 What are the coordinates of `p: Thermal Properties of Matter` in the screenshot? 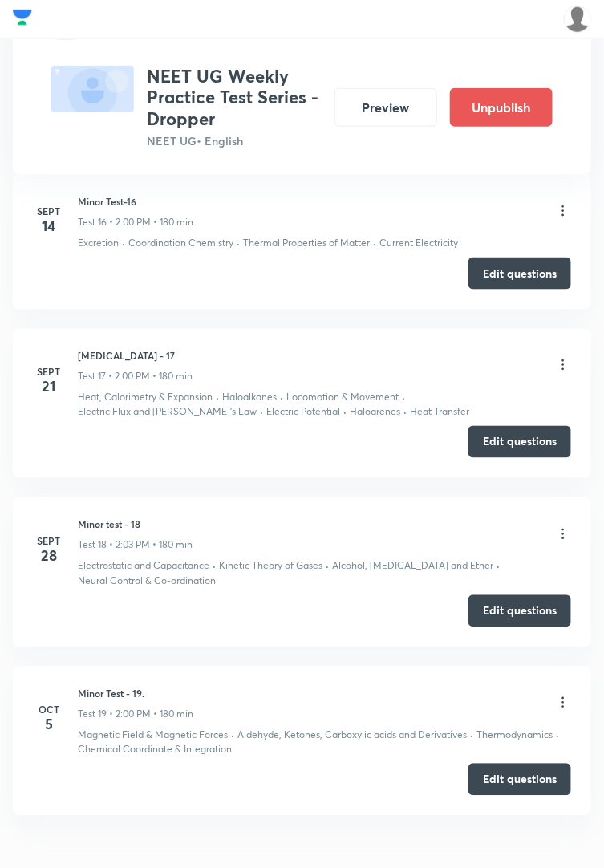 It's located at (307, 243).